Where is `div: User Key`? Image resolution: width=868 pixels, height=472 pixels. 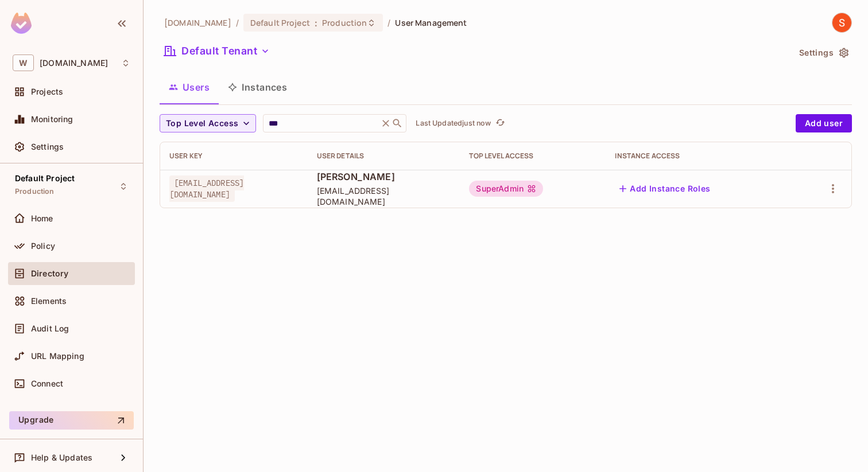
div: User Key is located at coordinates (234, 156).